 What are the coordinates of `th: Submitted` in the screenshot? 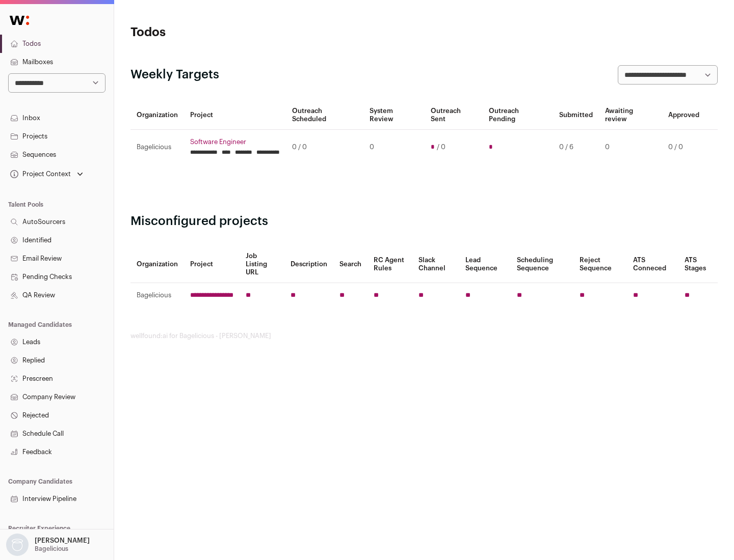 It's located at (576, 115).